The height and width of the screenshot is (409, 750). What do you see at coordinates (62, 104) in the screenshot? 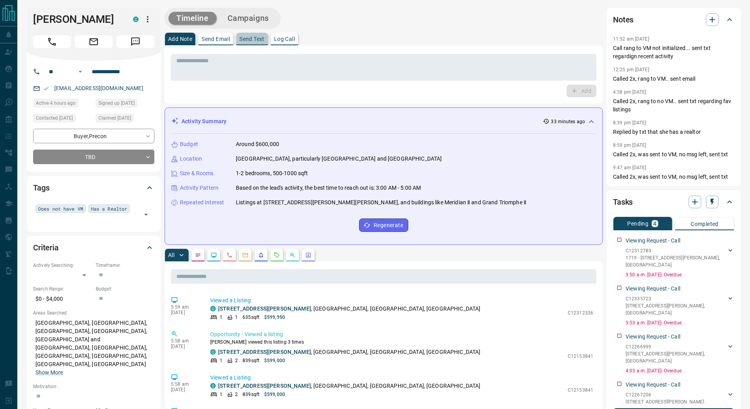
I see `div: Sun Aug 17 2025` at bounding box center [62, 104].